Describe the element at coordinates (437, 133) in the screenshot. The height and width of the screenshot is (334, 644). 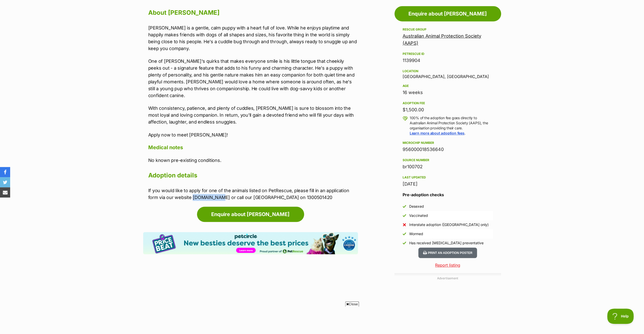
I see `a: Learn more about adoption fees` at that location.